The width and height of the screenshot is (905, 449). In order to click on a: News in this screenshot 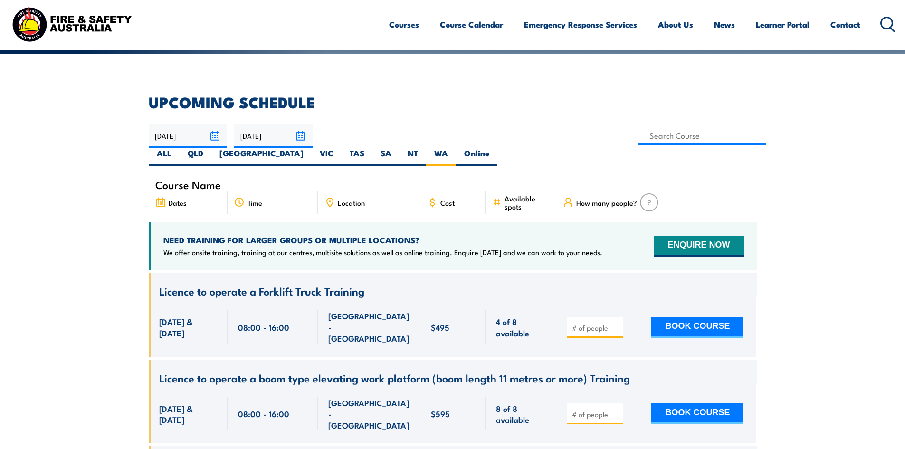, I will do `click(725, 24)`.